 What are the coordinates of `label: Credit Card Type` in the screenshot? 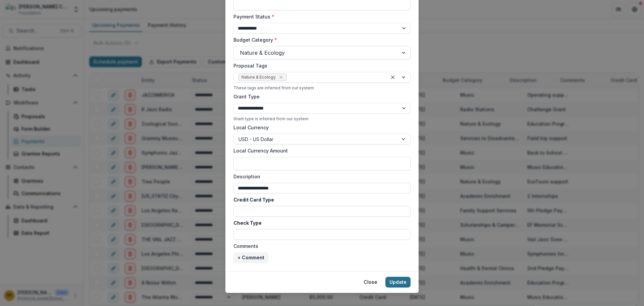 It's located at (320, 200).